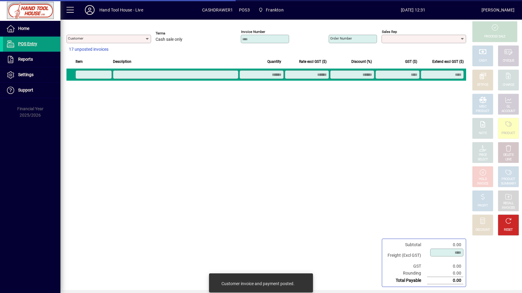 The width and height of the screenshot is (522, 293). What do you see at coordinates (32, 75) in the screenshot?
I see `a: Settings` at bounding box center [32, 75].